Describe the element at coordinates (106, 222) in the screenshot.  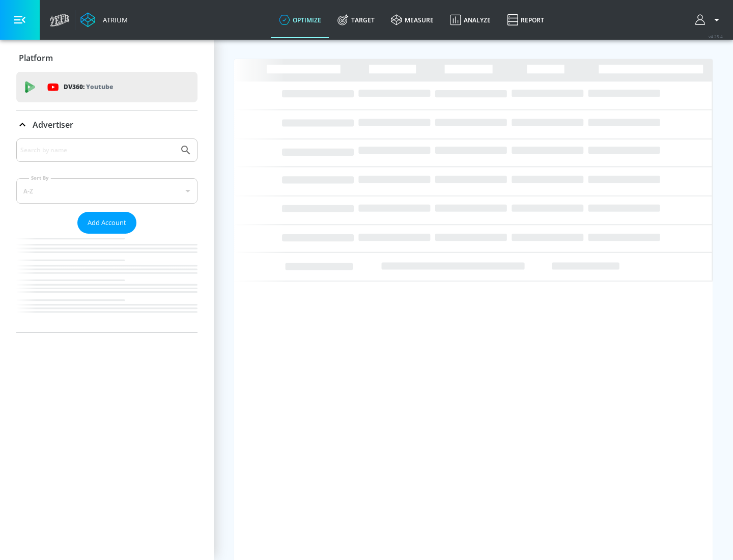
I see `span: Add Account` at that location.